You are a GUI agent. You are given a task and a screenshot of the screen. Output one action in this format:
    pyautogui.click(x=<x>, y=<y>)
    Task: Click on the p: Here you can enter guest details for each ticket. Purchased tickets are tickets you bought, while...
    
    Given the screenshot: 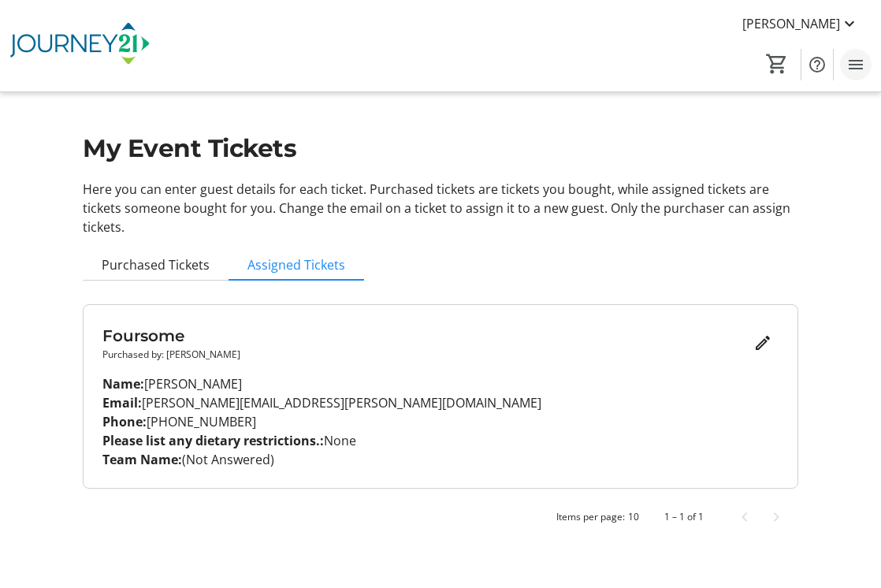 What is the action you would take?
    pyautogui.click(x=440, y=209)
    